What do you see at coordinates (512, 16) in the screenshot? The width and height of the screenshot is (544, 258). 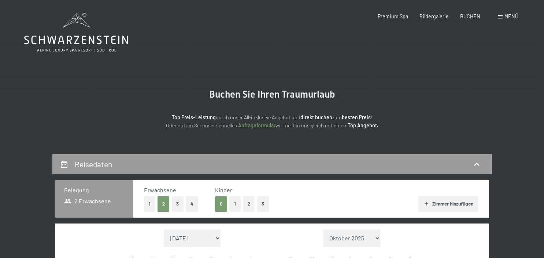 I see `span: Menü` at bounding box center [512, 16].